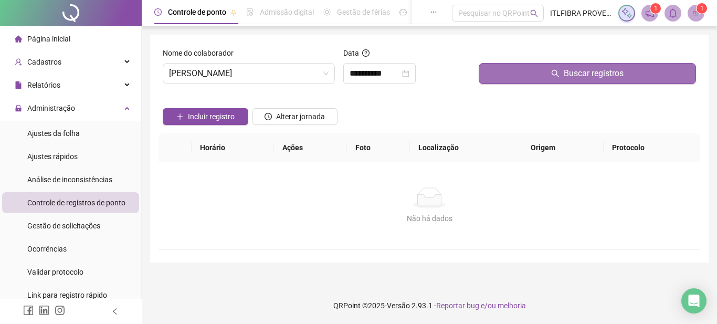 The height and width of the screenshot is (324, 717). Describe the element at coordinates (366, 53) in the screenshot. I see `span: question-circle` at that location.